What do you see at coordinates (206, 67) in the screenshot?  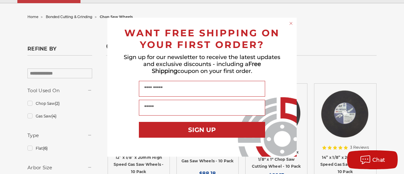 I see `span: Free Shipping` at bounding box center [206, 67].